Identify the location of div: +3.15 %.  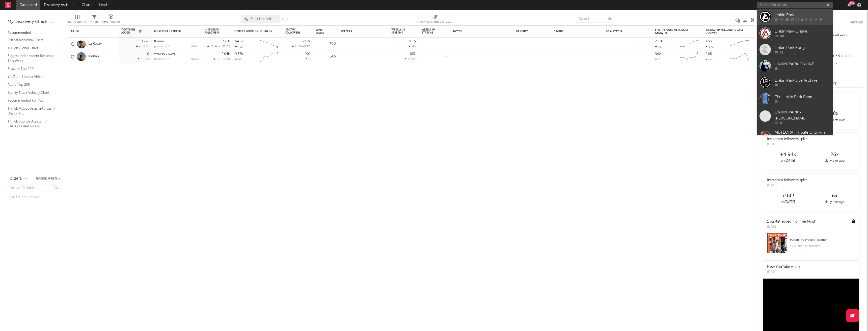
(411, 59).